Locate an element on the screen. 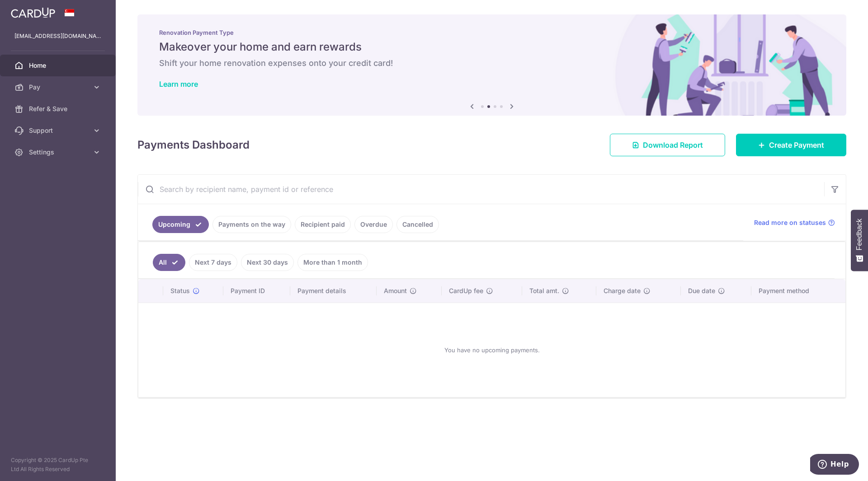 Image resolution: width=868 pixels, height=481 pixels. span: Due date is located at coordinates (702, 291).